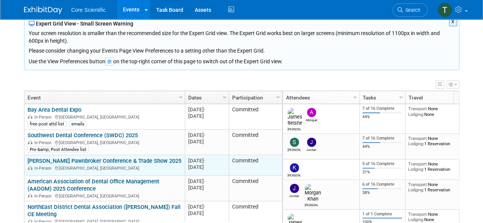  I want to click on a: Attendees, so click(320, 98).